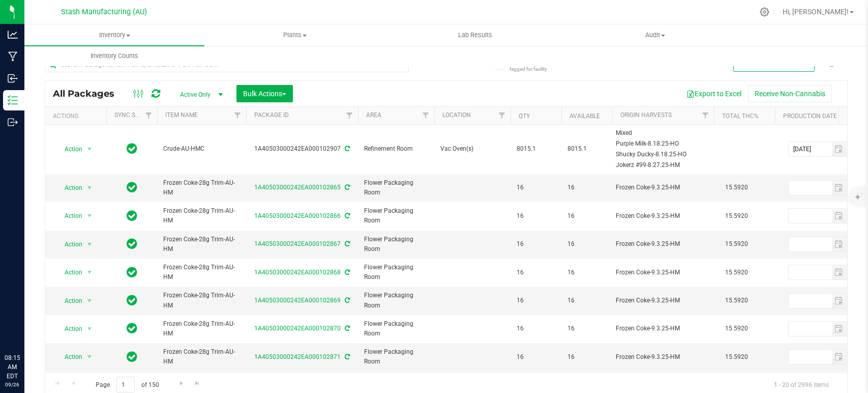 The height and width of the screenshot is (393, 868). What do you see at coordinates (646, 115) in the screenshot?
I see `a: Origin Harvests` at bounding box center [646, 115].